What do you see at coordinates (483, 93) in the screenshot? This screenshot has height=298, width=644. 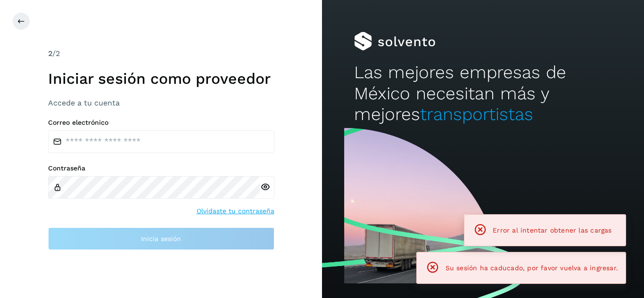 I see `h2: Las mejores empresas de México necesitan más y mejores` at bounding box center [483, 93].